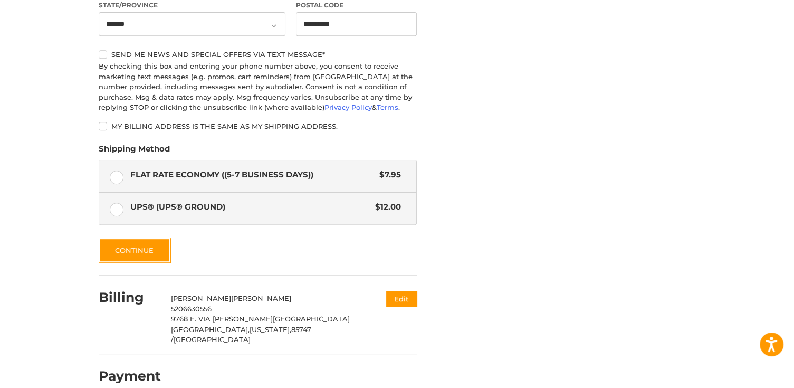 The height and width of the screenshot is (388, 794). I want to click on span: $7.95, so click(387, 175).